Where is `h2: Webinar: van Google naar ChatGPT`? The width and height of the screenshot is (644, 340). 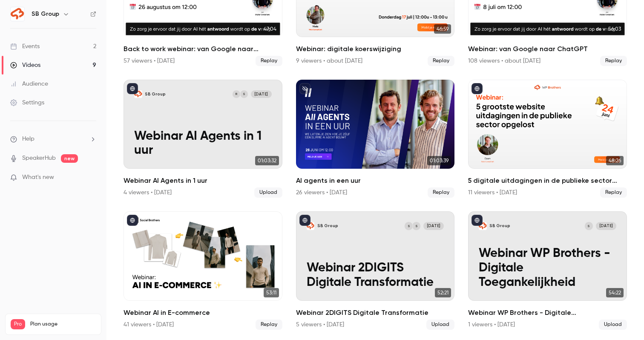
h2: Webinar: van Google naar ChatGPT is located at coordinates (547, 49).